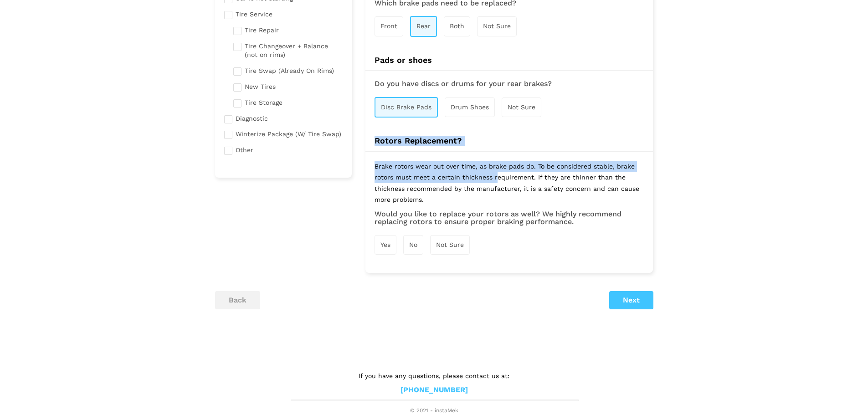  What do you see at coordinates (509, 217) in the screenshot?
I see `h3: Would you like to replace your rotors as well? We highly recommend replacing rotors to ensure pro...` at bounding box center [509, 217].